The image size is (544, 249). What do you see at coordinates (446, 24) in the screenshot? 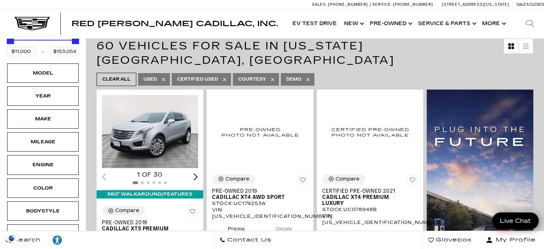
I see `a: Service & Parts` at bounding box center [446, 24].